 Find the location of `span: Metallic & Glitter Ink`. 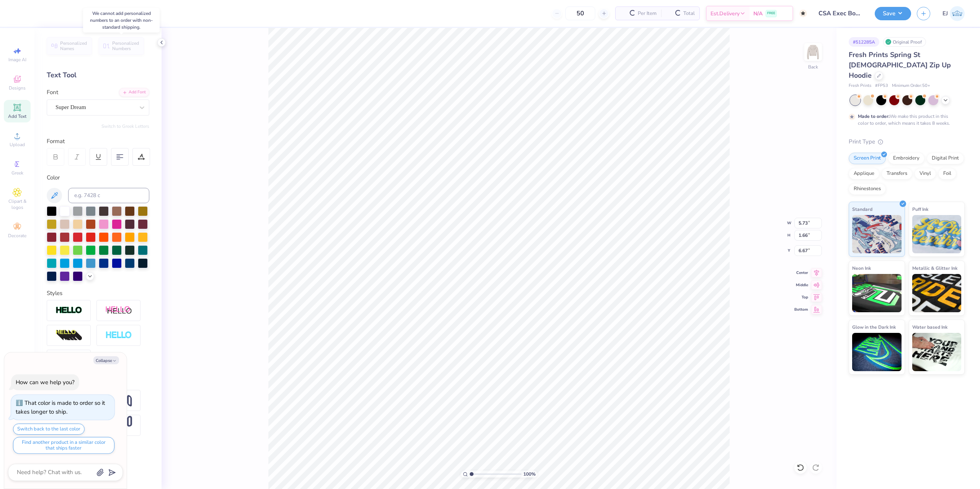

span: Metallic & Glitter Ink is located at coordinates (934, 268).